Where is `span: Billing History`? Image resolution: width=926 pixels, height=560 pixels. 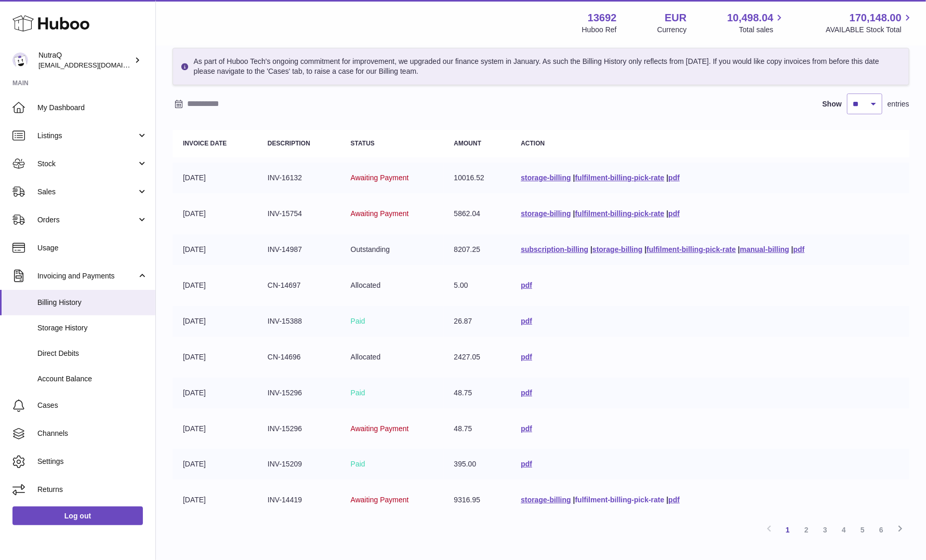 span: Billing History is located at coordinates (93, 303).